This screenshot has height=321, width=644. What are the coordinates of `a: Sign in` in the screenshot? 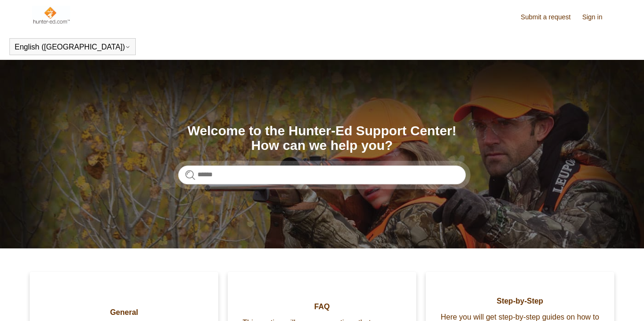 It's located at (597, 17).